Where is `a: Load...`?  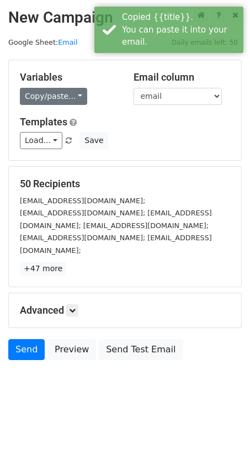 a: Load... is located at coordinates (41, 140).